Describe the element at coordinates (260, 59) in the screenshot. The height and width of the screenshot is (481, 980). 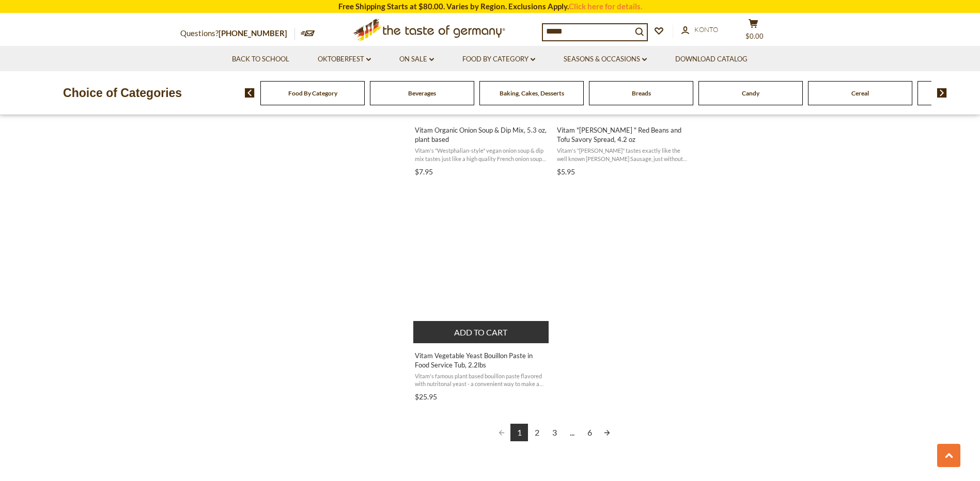
I see `a: Back to School` at that location.